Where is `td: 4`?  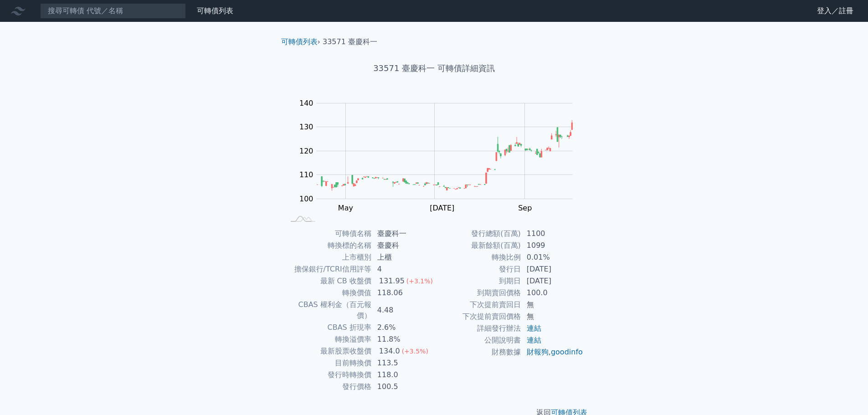
td: 4 is located at coordinates (403, 270).